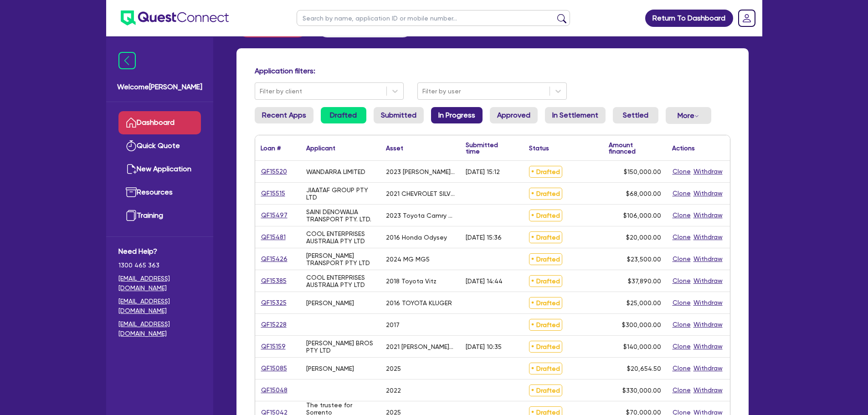 The height and width of the screenshot is (415, 868). What do you see at coordinates (275, 215) in the screenshot?
I see `a: QF15497` at bounding box center [275, 215].